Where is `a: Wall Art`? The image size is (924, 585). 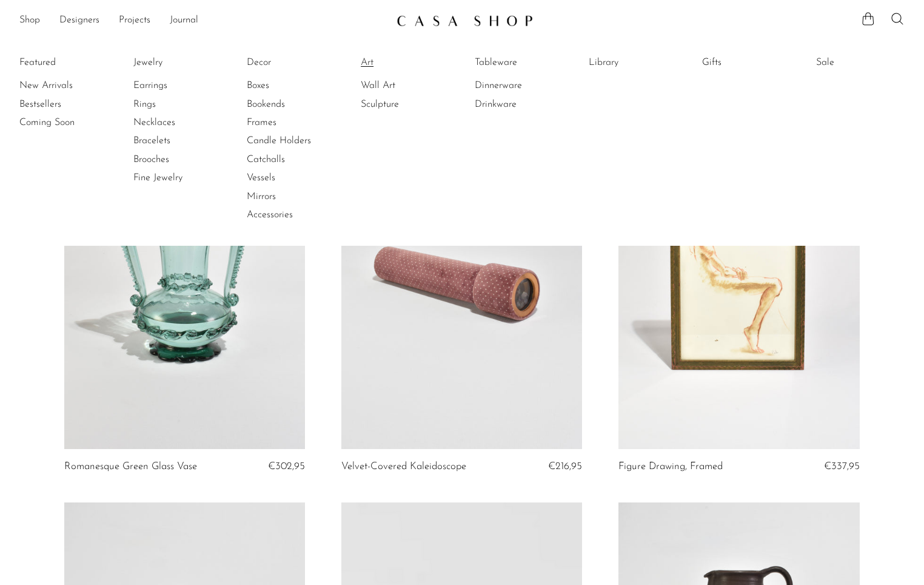 a: Wall Art is located at coordinates (406, 85).